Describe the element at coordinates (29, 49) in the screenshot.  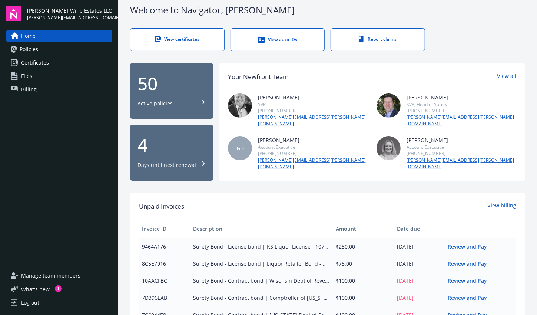
I see `span: Policies` at that location.